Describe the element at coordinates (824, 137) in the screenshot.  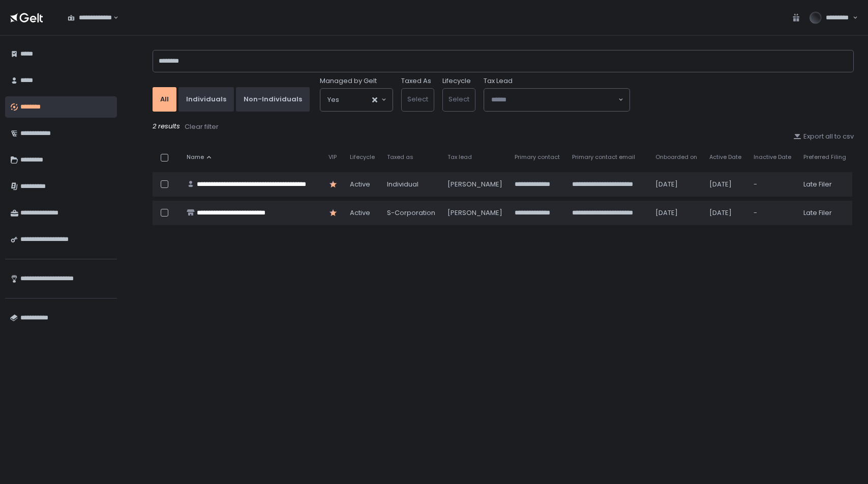
I see `div: Export all to csv` at that location.